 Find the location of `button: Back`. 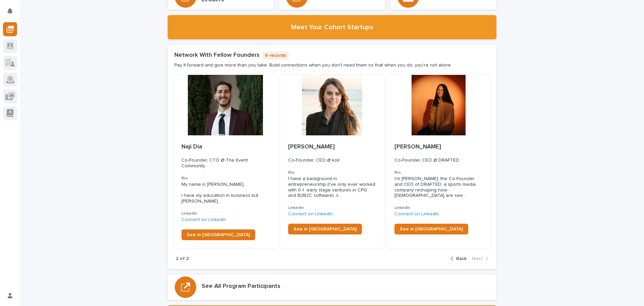

button: Back is located at coordinates (460, 259).